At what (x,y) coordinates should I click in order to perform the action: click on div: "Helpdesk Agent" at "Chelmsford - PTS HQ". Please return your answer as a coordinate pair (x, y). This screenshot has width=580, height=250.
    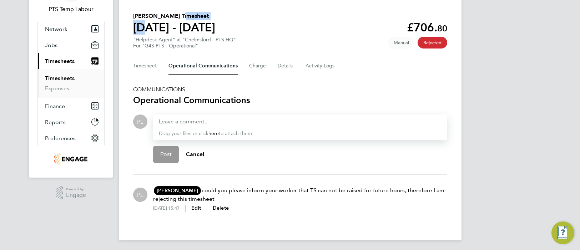
    Looking at the image, I should click on (184, 43).